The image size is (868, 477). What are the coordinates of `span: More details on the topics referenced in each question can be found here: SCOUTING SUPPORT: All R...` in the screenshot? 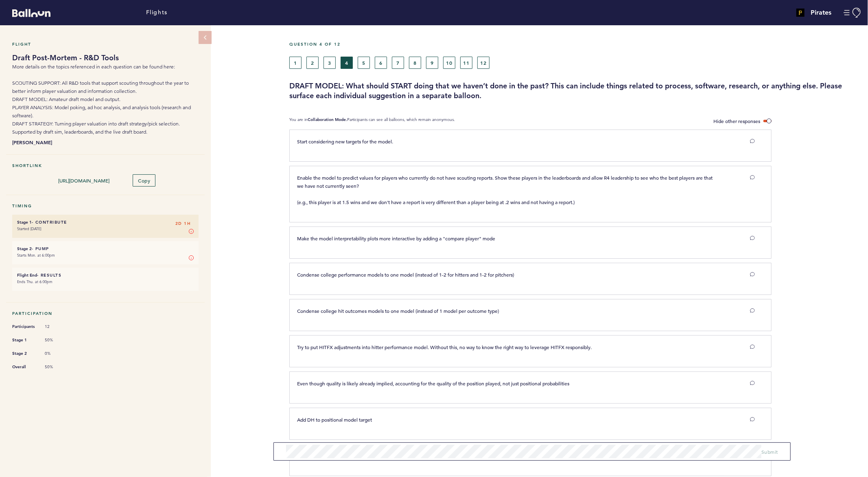 It's located at (102, 99).